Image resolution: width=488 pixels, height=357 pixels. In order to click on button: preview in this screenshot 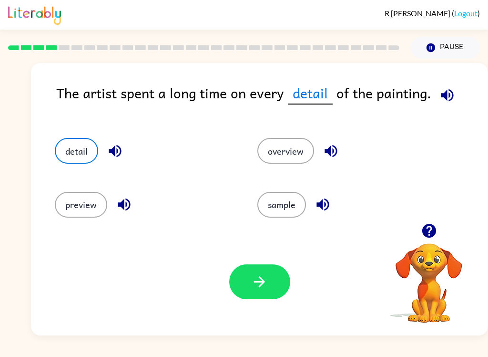, I will do `click(81, 205)`.